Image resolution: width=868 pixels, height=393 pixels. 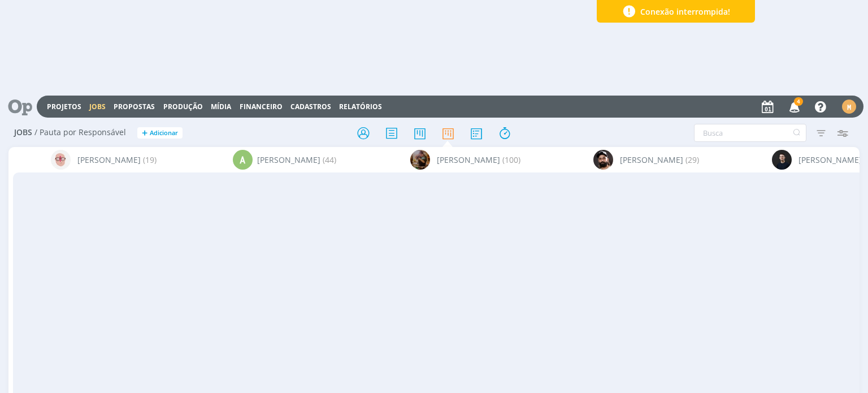 What do you see at coordinates (80, 132) in the screenshot?
I see `span: / Pauta por Responsável` at bounding box center [80, 132].